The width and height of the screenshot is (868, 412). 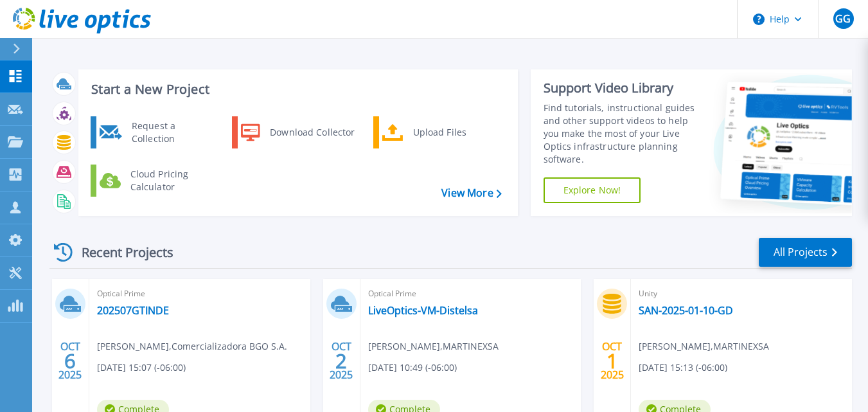 What do you see at coordinates (156, 133) in the screenshot?
I see `a: Request a Collection` at bounding box center [156, 133].